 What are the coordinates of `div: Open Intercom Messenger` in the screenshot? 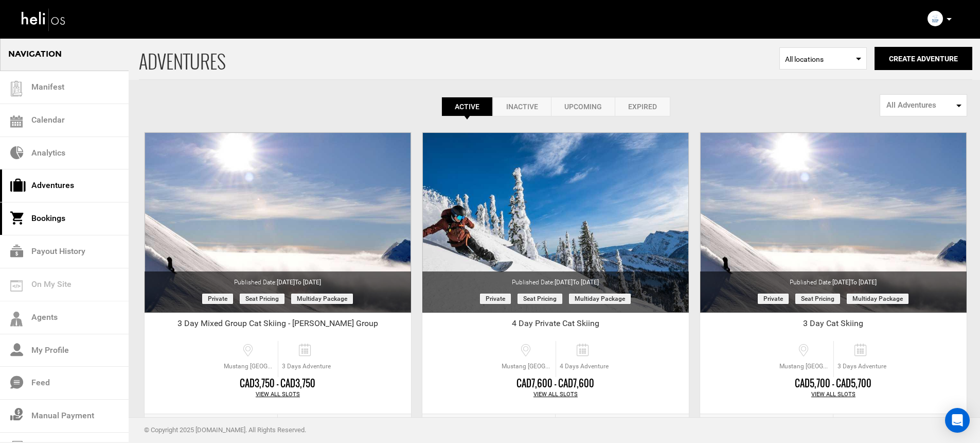 It's located at (957, 420).